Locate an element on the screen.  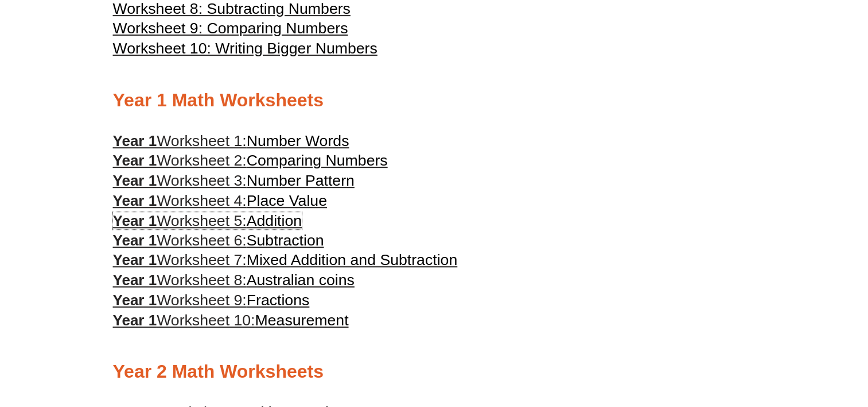
span: Place Value is located at coordinates (287, 201).